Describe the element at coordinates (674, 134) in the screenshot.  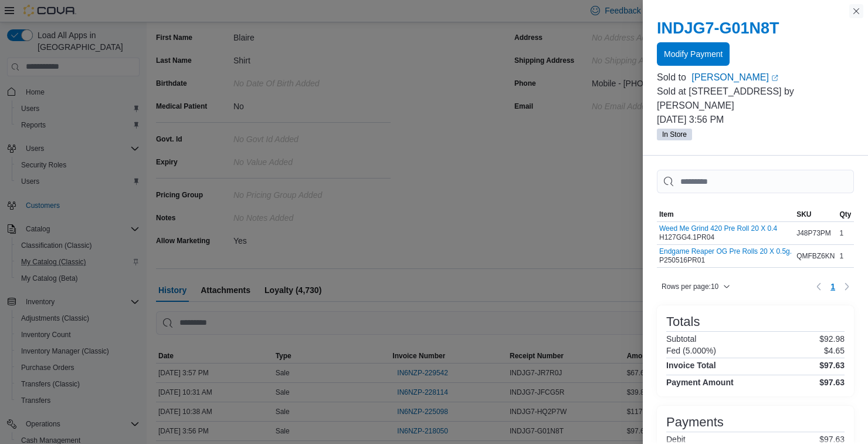
I see `span: In Store` at that location.